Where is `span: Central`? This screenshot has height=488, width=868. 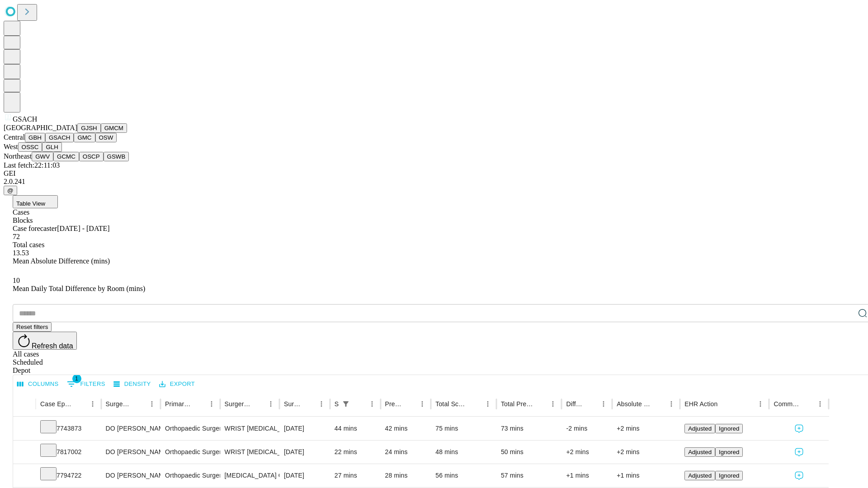
span: Central is located at coordinates (14, 137).